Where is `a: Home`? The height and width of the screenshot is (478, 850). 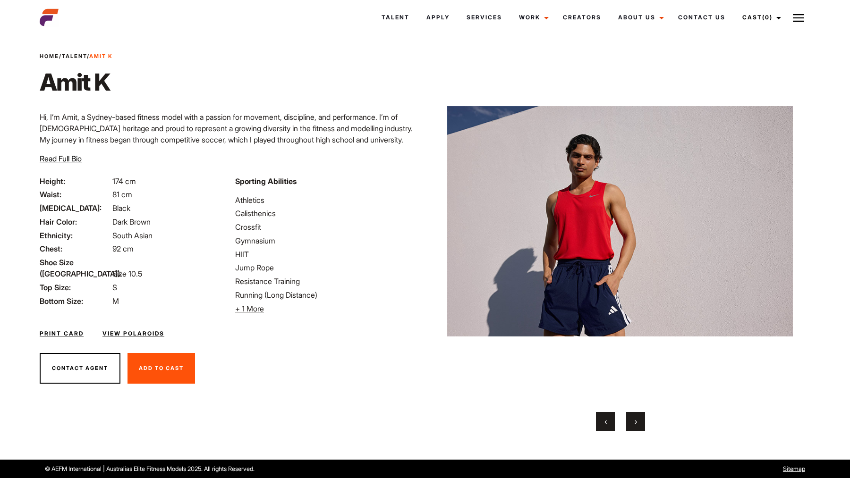
a: Home is located at coordinates (49, 56).